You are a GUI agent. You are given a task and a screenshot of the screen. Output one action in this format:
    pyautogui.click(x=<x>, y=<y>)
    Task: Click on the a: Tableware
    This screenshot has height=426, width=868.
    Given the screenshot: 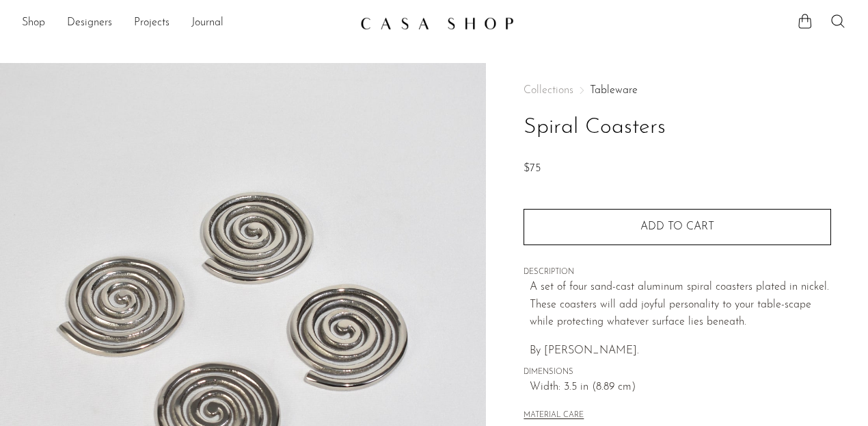 What is the action you would take?
    pyautogui.click(x=614, y=91)
    